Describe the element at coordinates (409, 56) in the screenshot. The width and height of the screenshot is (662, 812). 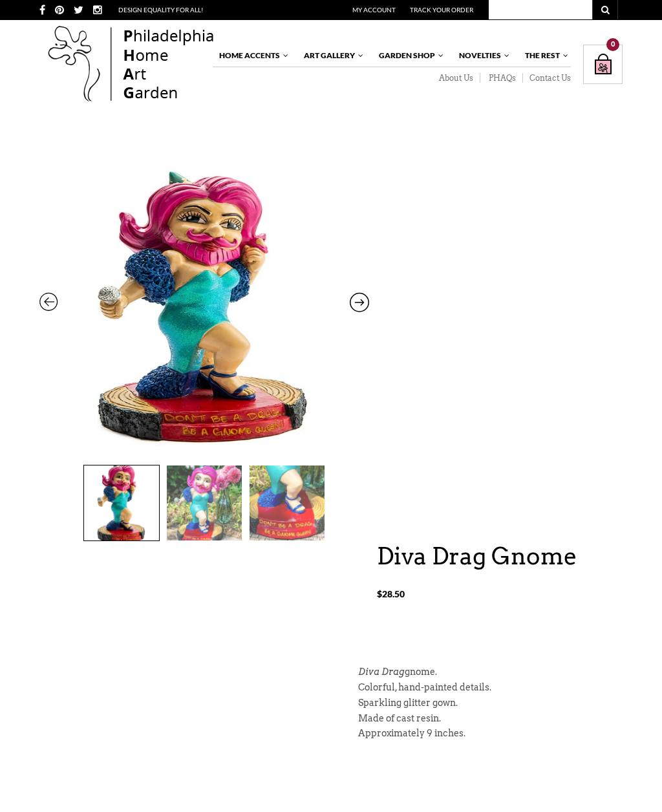
I see `a: Garden Shop` at that location.